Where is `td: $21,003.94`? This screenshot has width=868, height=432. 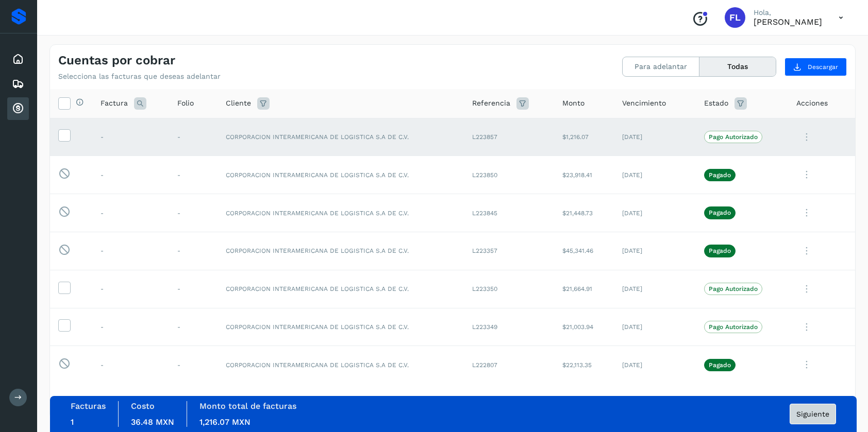
td: $21,003.94 is located at coordinates (584, 327).